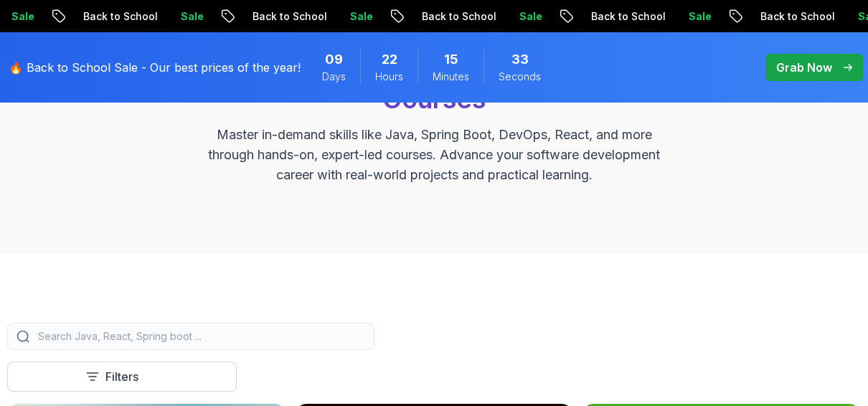 The width and height of the screenshot is (868, 406). I want to click on p: 🔥 Back to School Sale - Our best prices of the year!, so click(154, 68).